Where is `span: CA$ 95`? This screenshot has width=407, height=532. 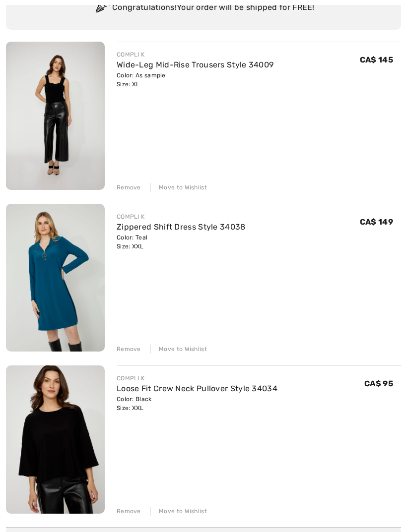 span: CA$ 95 is located at coordinates (379, 383).